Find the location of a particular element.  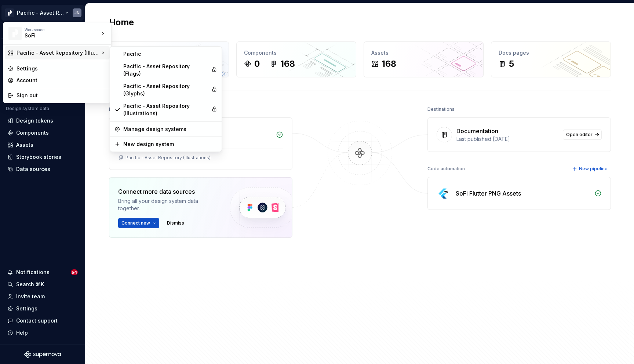

div: Account is located at coordinates (62, 80).